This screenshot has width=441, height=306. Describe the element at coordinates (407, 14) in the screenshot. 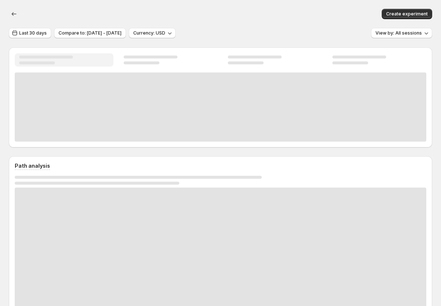

I see `span: Create experiment` at that location.